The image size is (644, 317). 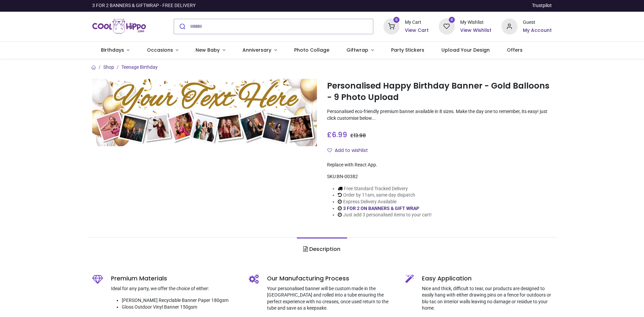 What do you see at coordinates (537, 30) in the screenshot?
I see `h6: My Account` at bounding box center [537, 30].